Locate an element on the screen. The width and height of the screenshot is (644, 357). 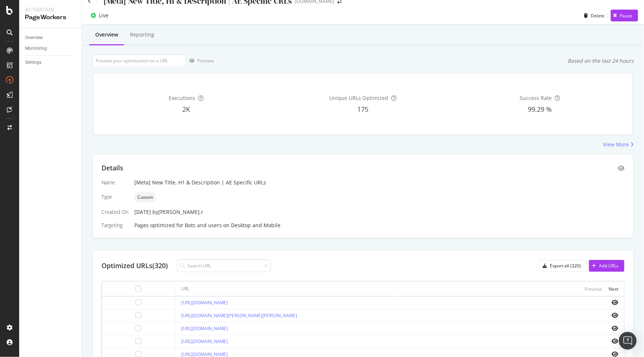
div: Next is located at coordinates (613, 289).